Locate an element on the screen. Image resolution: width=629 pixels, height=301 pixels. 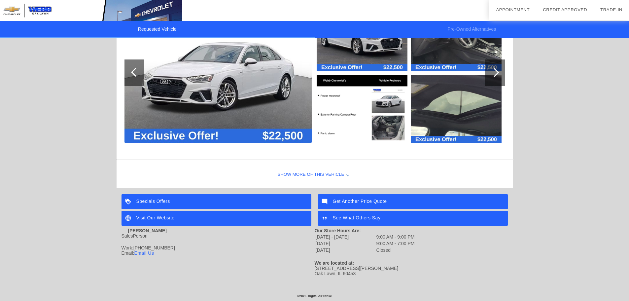
div: Specials Offers is located at coordinates (216, 201).